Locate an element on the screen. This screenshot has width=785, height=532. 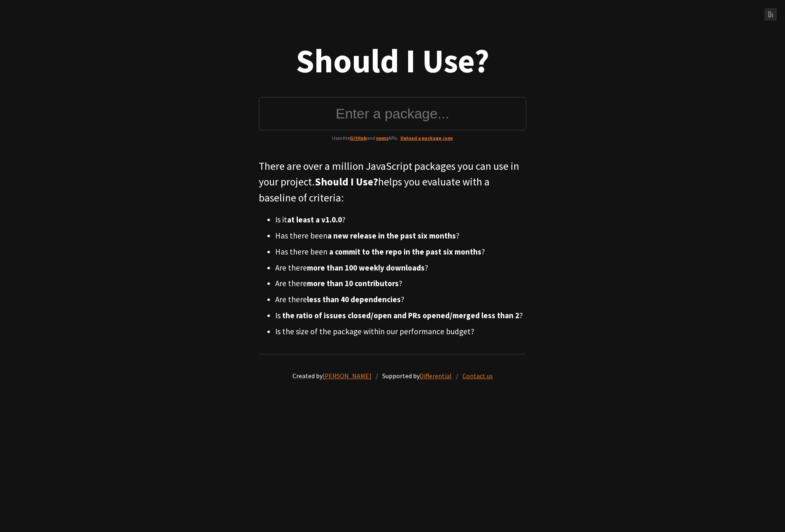
a: npms is located at coordinates (382, 138).